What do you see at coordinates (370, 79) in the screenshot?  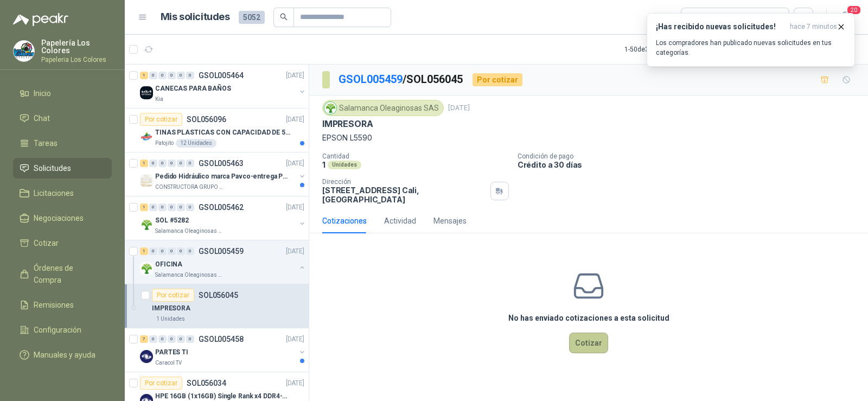 I see `a: GSOL005459` at bounding box center [370, 79].